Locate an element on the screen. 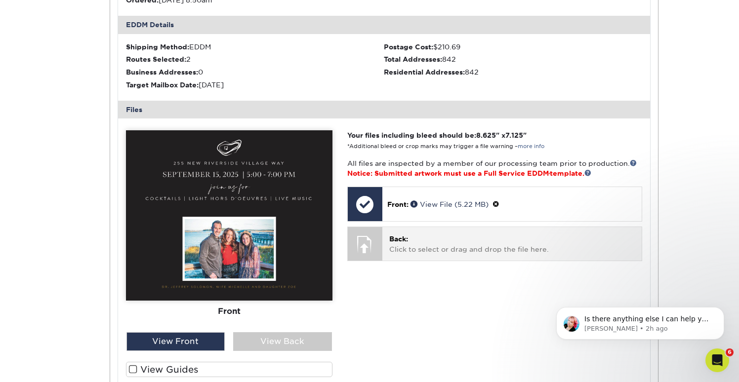 The image size is (739, 382). strong: Total Addresses: is located at coordinates (413, 59).